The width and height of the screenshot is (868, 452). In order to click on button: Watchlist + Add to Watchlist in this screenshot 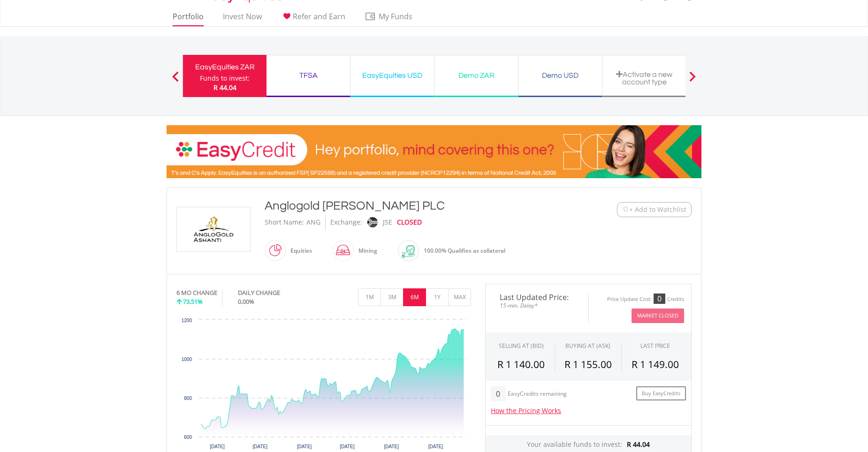, I will do `click(654, 210)`.